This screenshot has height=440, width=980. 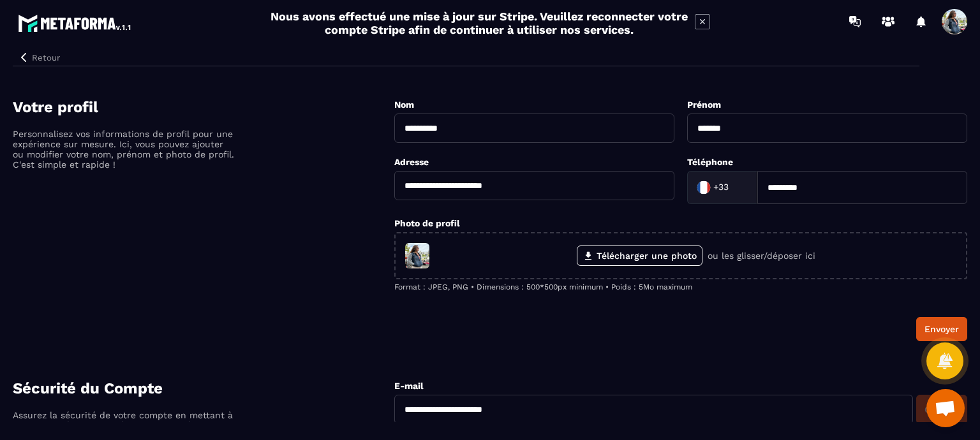 What do you see at coordinates (704, 105) in the screenshot?
I see `label: Prénom` at bounding box center [704, 105].